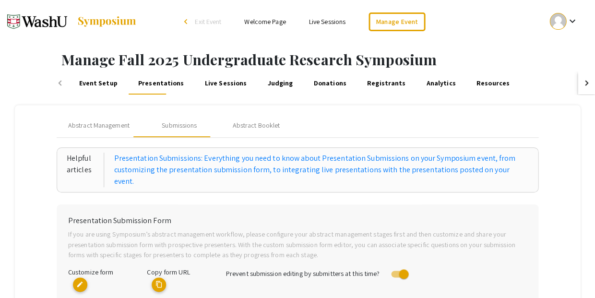  What do you see at coordinates (265, 22) in the screenshot?
I see `a: Welcome Page` at bounding box center [265, 22].